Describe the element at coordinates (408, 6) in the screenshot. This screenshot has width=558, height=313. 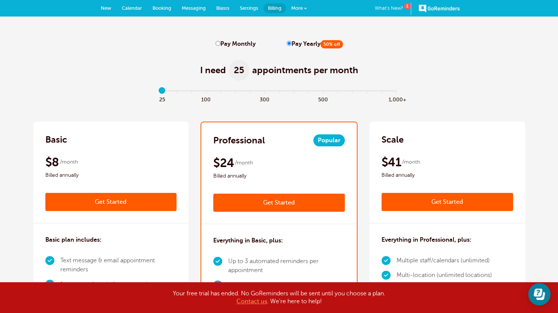
I see `div: 1` at that location.